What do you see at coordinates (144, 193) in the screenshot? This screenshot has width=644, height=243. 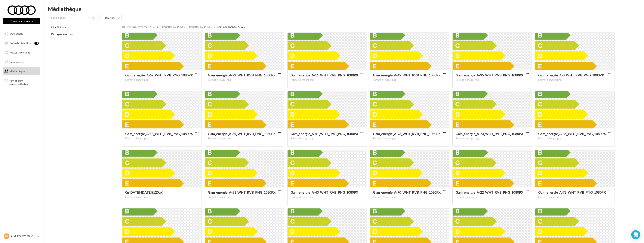 I see `span: 0g 1080-1080 (120px)` at bounding box center [144, 193].